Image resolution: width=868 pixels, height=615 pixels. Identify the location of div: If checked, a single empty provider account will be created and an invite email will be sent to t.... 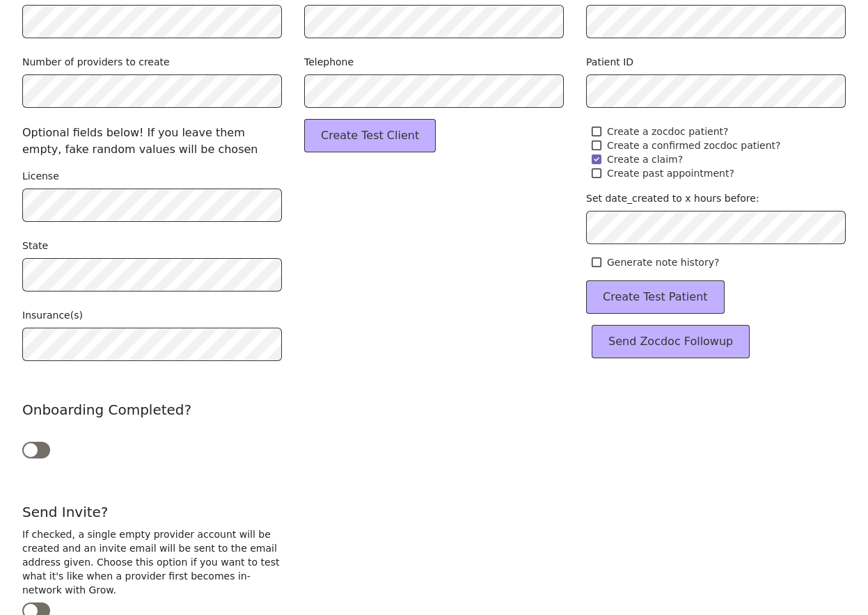
(152, 562).